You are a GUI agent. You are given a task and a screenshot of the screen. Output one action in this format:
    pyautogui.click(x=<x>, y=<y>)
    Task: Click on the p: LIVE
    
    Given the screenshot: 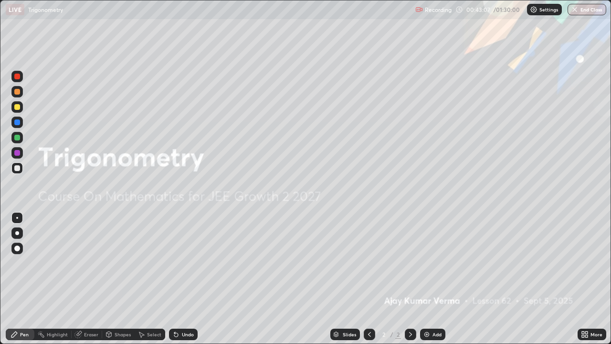 What is the action you would take?
    pyautogui.click(x=15, y=10)
    